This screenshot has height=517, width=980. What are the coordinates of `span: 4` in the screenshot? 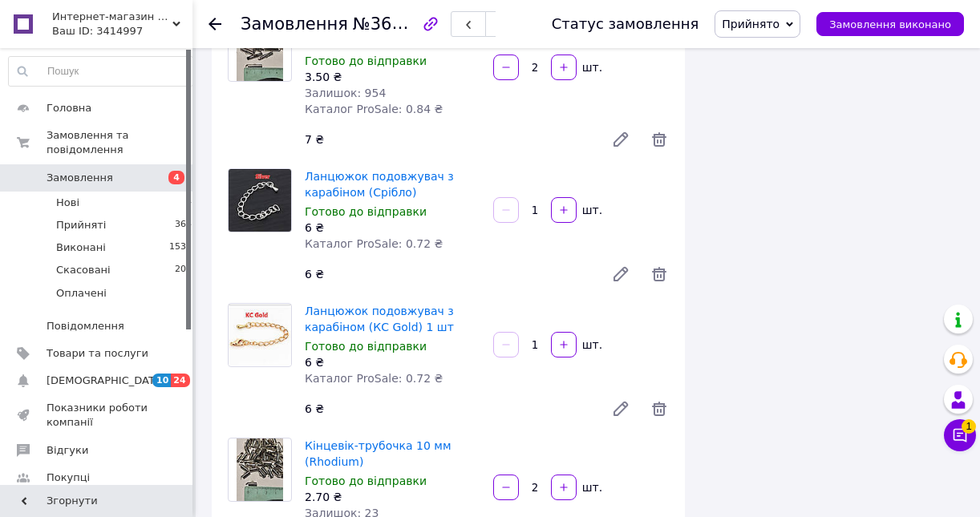 It's located at (176, 177).